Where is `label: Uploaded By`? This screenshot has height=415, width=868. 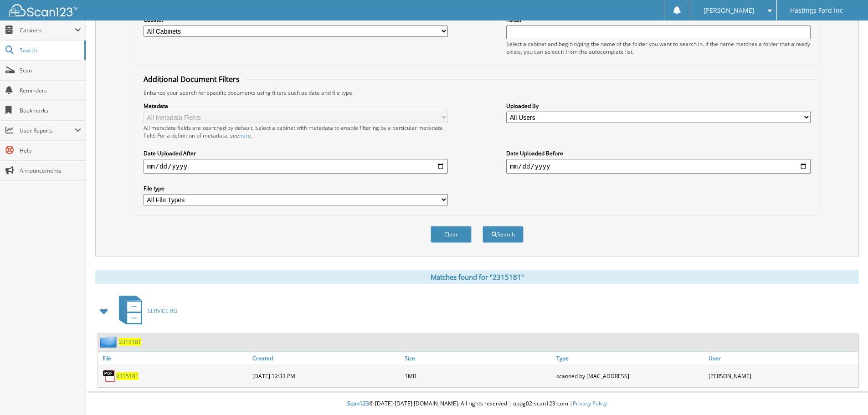
label: Uploaded By is located at coordinates (659, 106).